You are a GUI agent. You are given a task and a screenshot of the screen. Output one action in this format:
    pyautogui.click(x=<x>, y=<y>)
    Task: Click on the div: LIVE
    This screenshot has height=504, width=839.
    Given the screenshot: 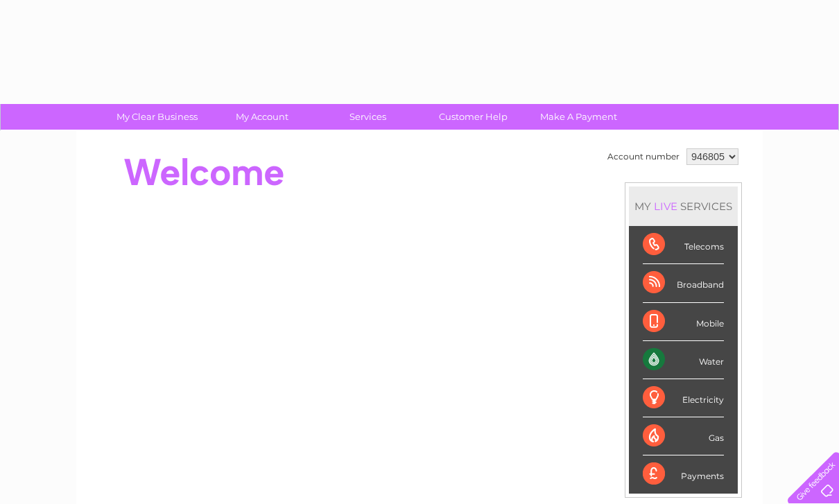 What is the action you would take?
    pyautogui.click(x=665, y=206)
    